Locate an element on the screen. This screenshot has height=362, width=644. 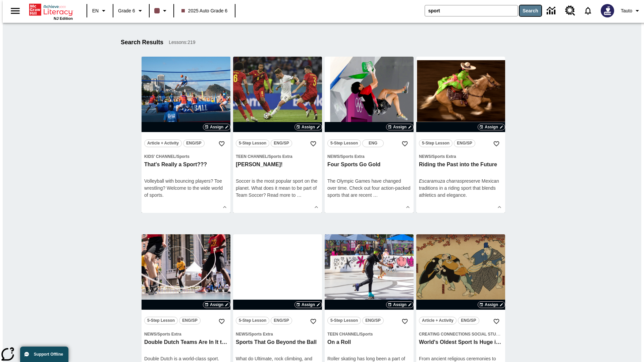
span: 2025 Auto Grade 6 is located at coordinates (205, 11).